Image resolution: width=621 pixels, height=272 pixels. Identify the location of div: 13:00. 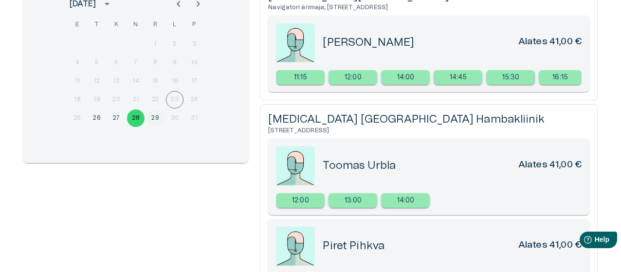
(353, 201).